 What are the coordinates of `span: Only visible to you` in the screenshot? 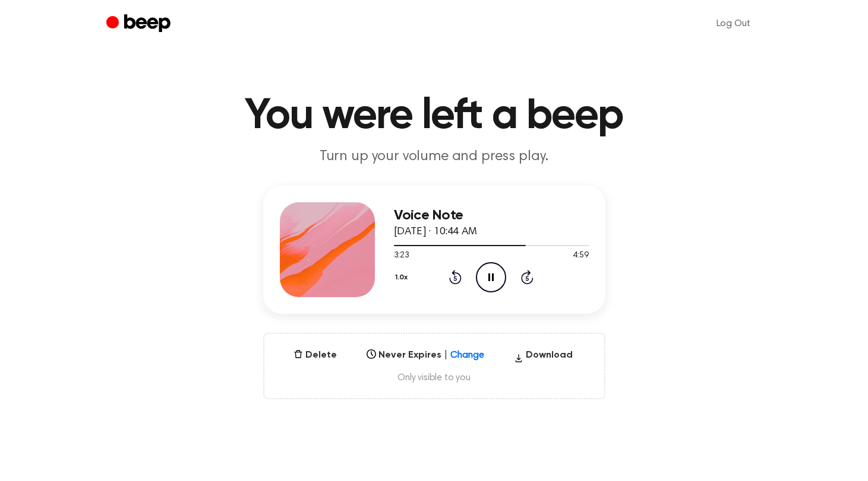 It's located at (434, 378).